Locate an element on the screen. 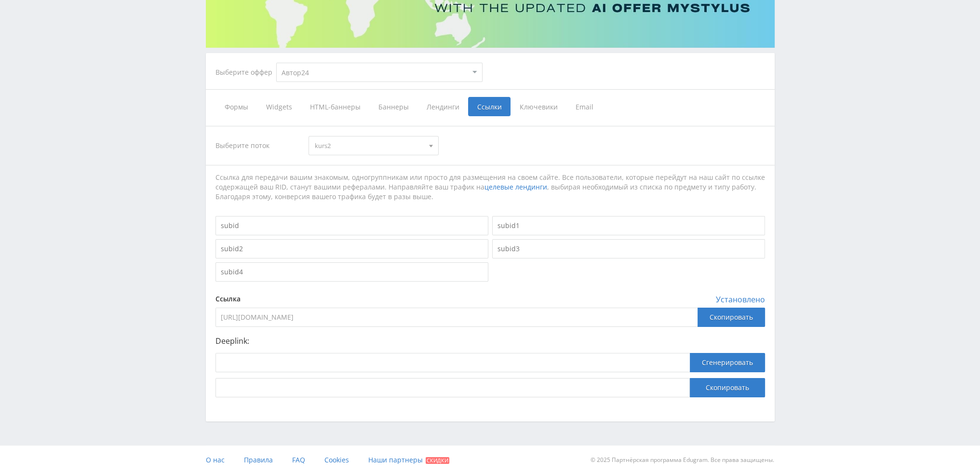  input: subid3 is located at coordinates (628, 249).